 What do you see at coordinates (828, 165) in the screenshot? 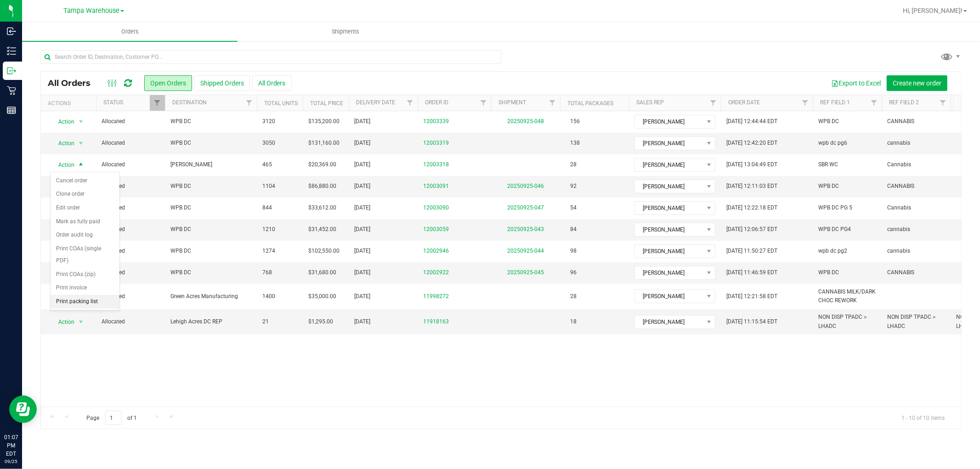
I see `span: SBR WC` at bounding box center [828, 165].